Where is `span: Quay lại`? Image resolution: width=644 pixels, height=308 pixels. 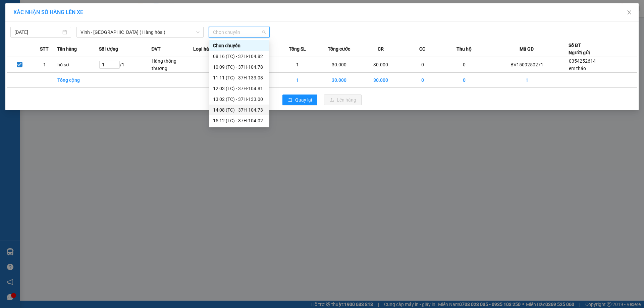 span: Quay lại is located at coordinates (304, 100).